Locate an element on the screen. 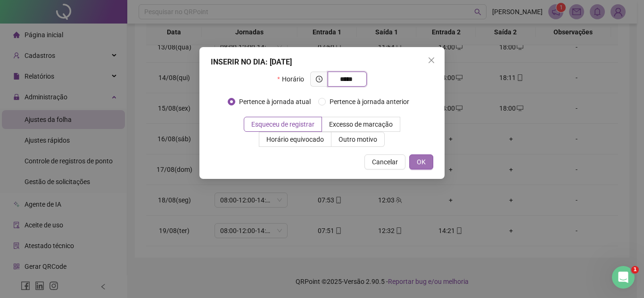 This screenshot has width=644, height=298. span: Excesso de marcação is located at coordinates (361, 124).